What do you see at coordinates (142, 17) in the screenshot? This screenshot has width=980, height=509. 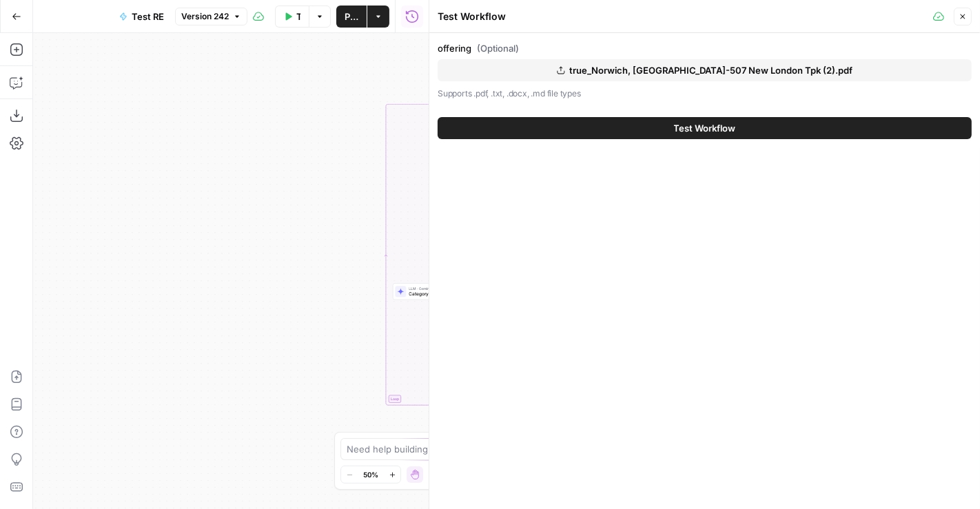 I see `button: Test RE` at bounding box center [142, 17].